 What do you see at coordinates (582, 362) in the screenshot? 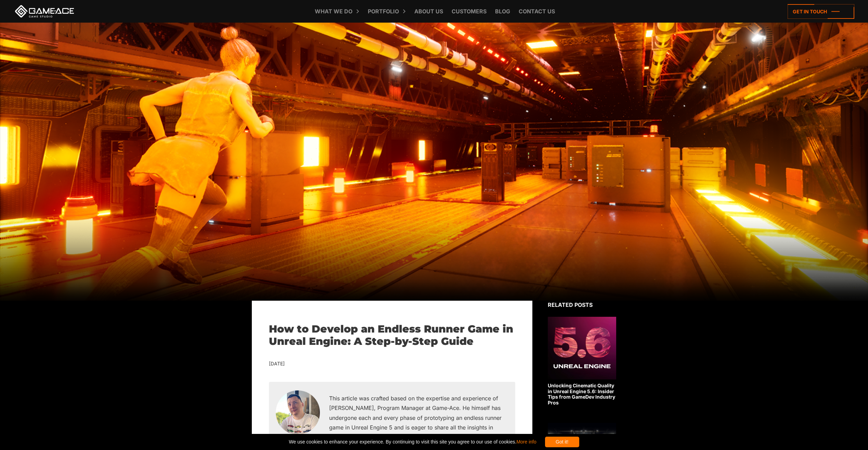
I see `a: Unlocking Cinematic Quality in Unreal Engine 5.6: Insider Tips from GameDev Industry Pros` at bounding box center [582, 362].